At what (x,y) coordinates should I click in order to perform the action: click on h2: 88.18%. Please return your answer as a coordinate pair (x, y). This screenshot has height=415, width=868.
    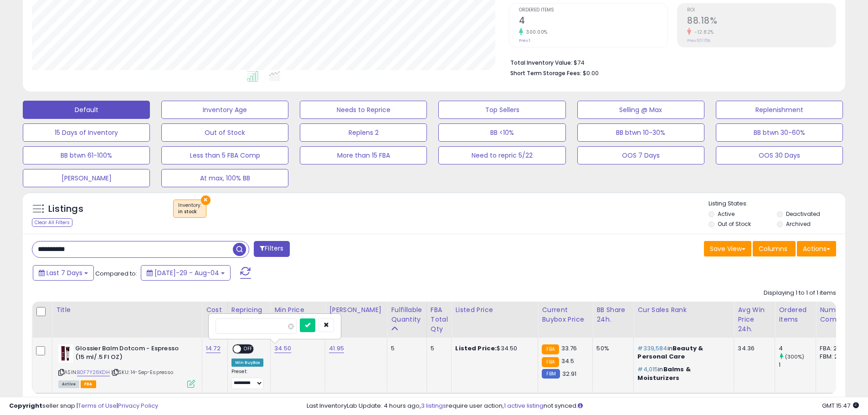
    Looking at the image, I should click on (761, 21).